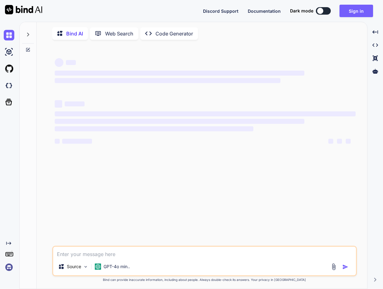 This screenshot has width=383, height=289. What do you see at coordinates (98, 267) in the screenshot?
I see `img: GPT-4o mini` at bounding box center [98, 267].